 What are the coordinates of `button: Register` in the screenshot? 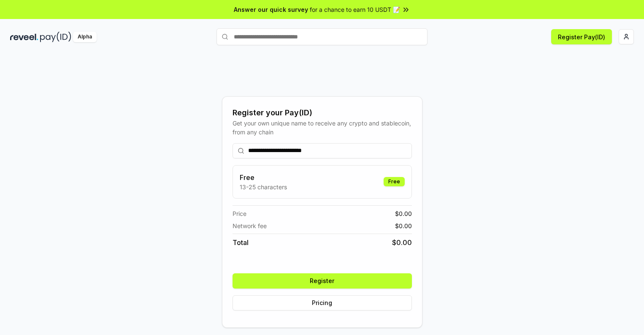 It's located at (322, 281).